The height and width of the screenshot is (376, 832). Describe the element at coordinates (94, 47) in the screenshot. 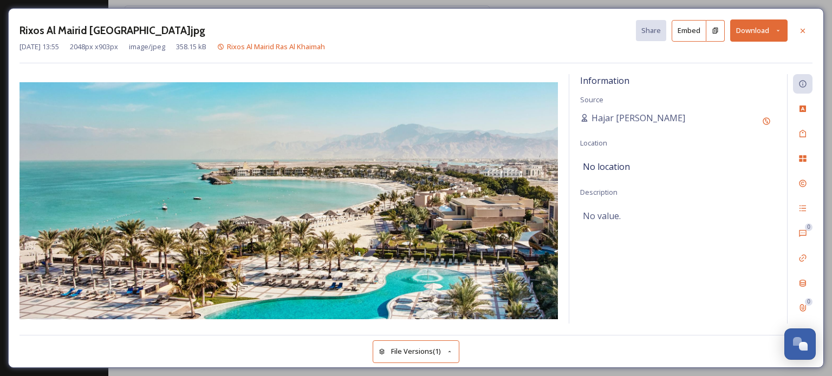

I see `span: 2048 px x 903 px` at that location.